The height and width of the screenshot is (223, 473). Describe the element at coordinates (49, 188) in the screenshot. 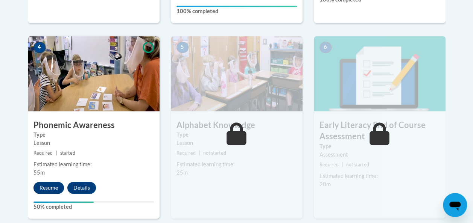

I see `button: Resume` at that location.